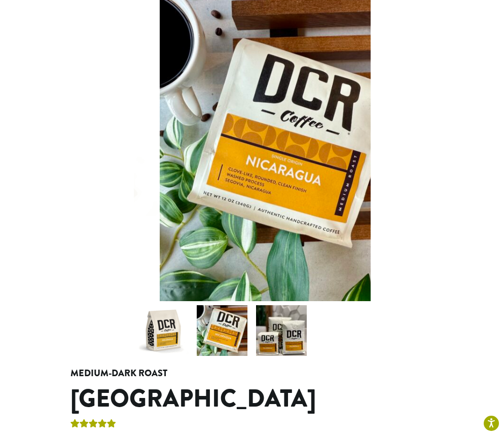 The width and height of the screenshot is (504, 436). I want to click on h4: Medium-Dark Roast, so click(252, 374).